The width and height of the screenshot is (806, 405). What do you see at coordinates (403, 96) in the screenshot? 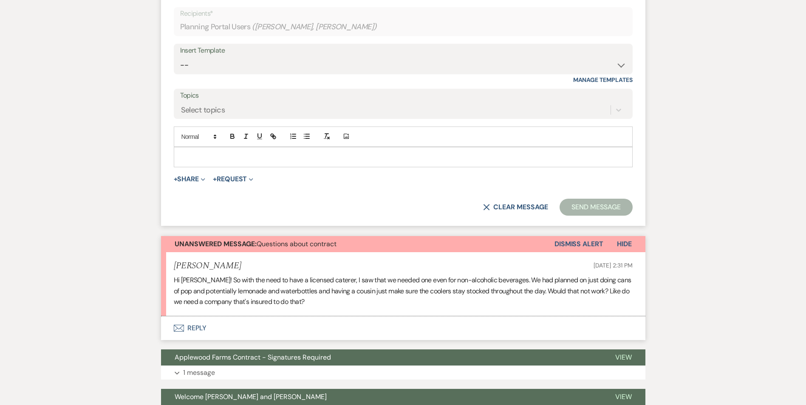
I see `label: Topics` at bounding box center [403, 96].